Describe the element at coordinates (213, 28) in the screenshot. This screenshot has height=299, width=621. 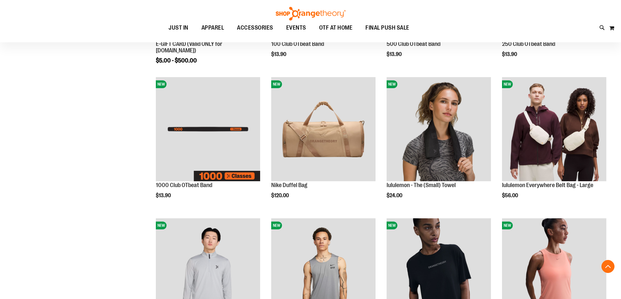
I see `a: APPAREL` at that location.